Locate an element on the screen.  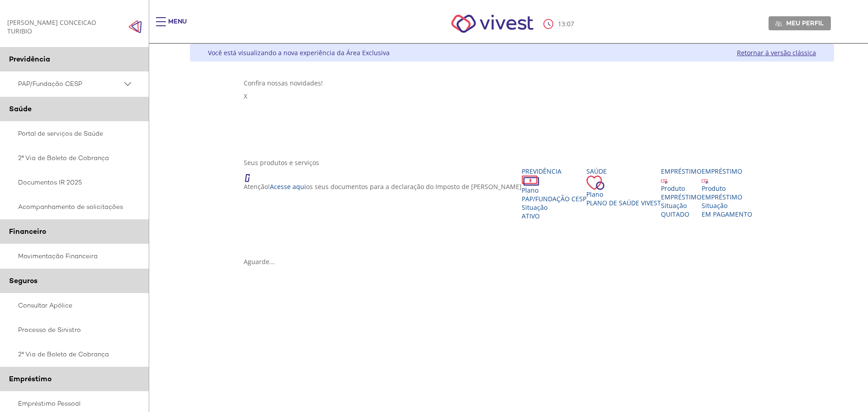
span: 13 is located at coordinates (562, 24).